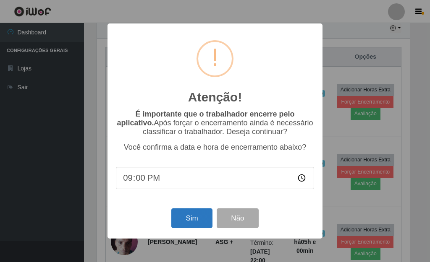 The width and height of the screenshot is (430, 262). Describe the element at coordinates (215, 97) in the screenshot. I see `h2: Atenção!` at that location.